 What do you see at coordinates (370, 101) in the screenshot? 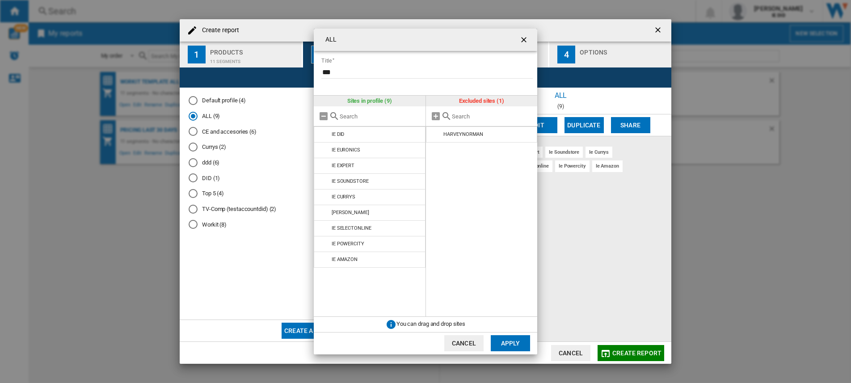
I see `div: Sites in profile (9)` at bounding box center [370, 101].